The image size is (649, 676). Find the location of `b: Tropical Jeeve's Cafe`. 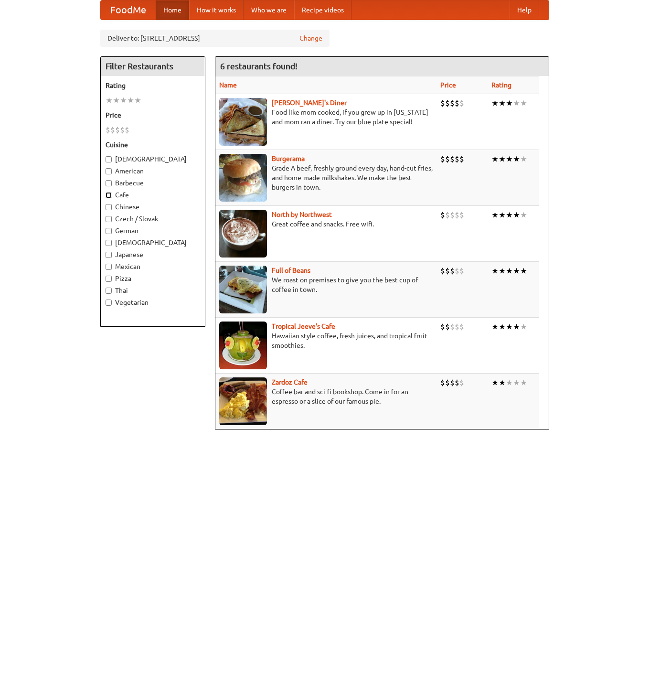

b: Tropical Jeeve's Cafe is located at coordinates (303, 326).